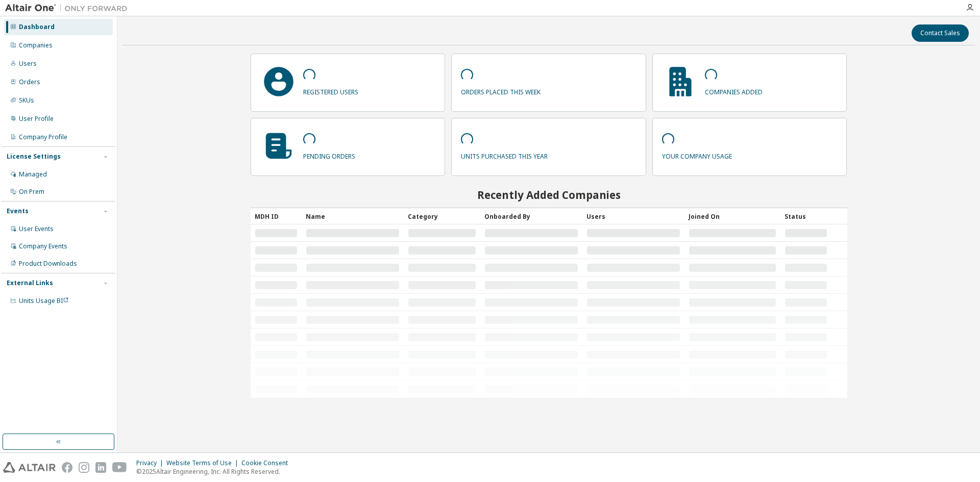 The image size is (980, 482). What do you see at coordinates (267, 463) in the screenshot?
I see `div: Cookie Consent` at bounding box center [267, 463].